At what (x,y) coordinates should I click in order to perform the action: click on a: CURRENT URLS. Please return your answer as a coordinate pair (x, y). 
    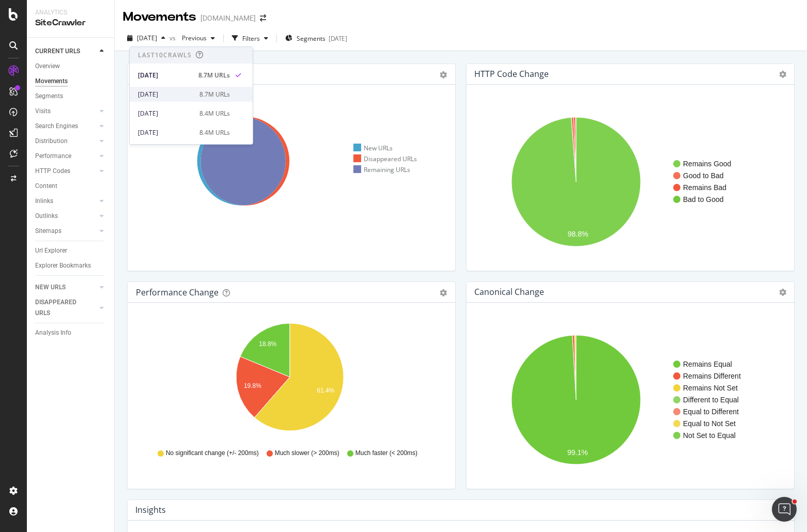
    Looking at the image, I should click on (66, 51).